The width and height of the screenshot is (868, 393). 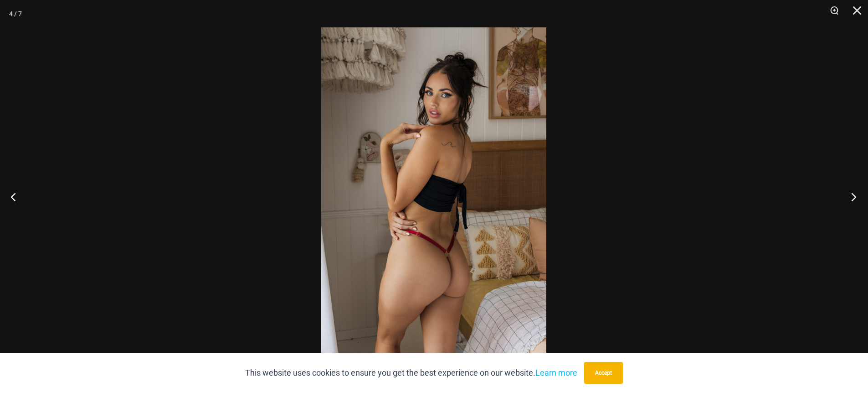 What do you see at coordinates (604, 372) in the screenshot?
I see `button: Accept` at bounding box center [604, 372].